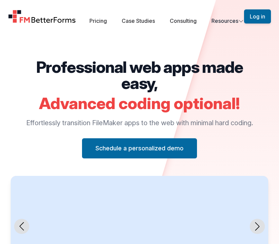 The height and width of the screenshot is (244, 279). What do you see at coordinates (139, 104) in the screenshot?
I see `h2: Advanced coding optional!` at bounding box center [139, 104].